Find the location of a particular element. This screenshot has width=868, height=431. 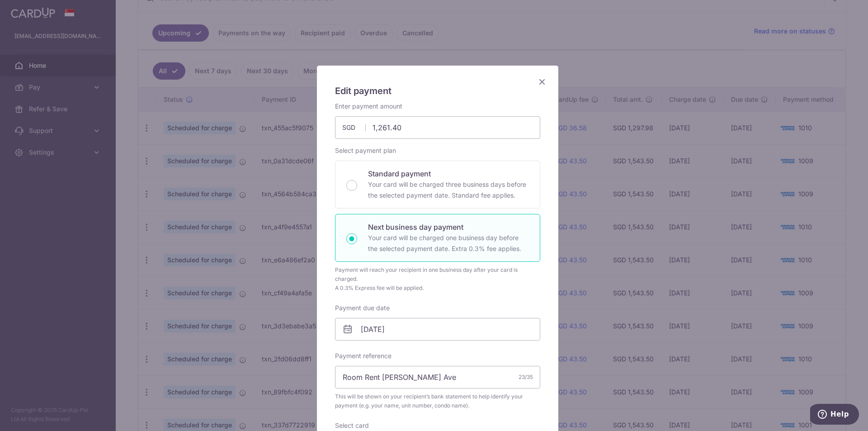

div: 23/35 is located at coordinates (525, 377).